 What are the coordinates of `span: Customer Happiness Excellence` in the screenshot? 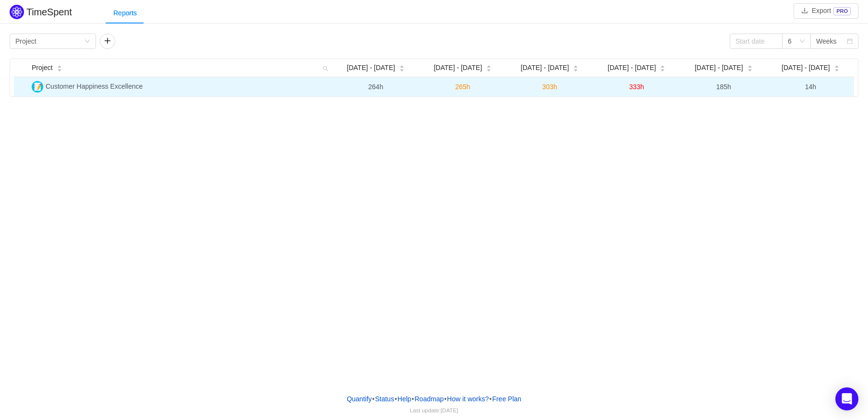 It's located at (94, 87).